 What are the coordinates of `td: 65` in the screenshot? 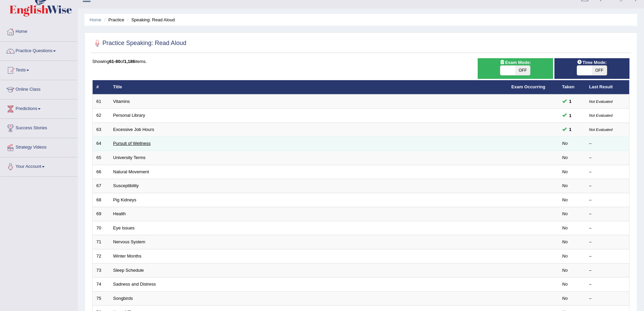 It's located at (101, 158).